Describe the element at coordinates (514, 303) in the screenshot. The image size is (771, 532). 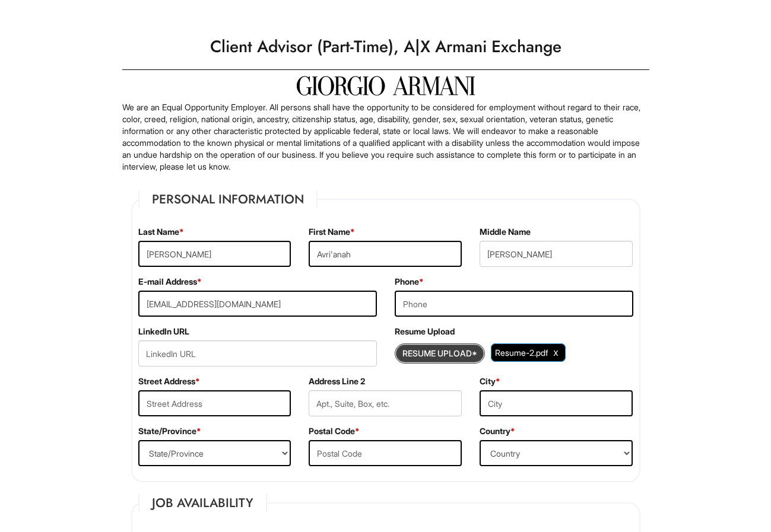
I see `input: Phone` at that location.